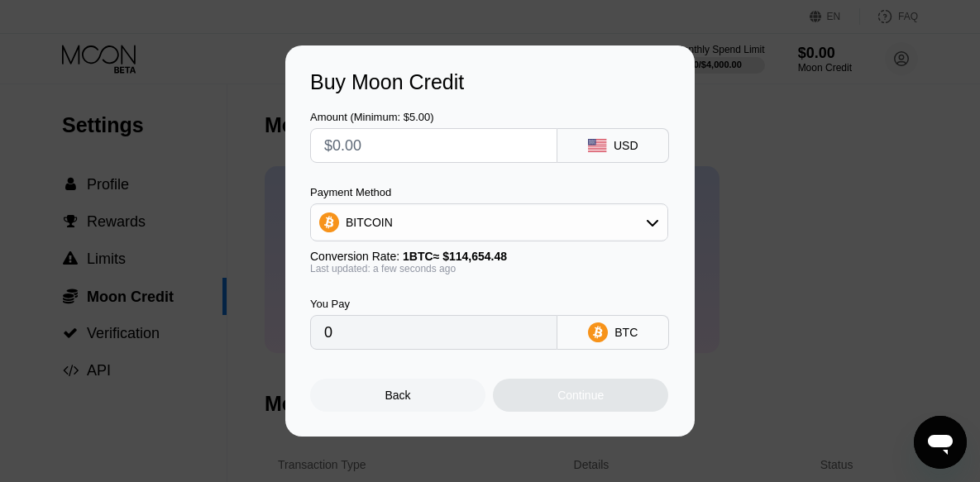  Describe the element at coordinates (398, 395) in the screenshot. I see `div: Back` at that location.